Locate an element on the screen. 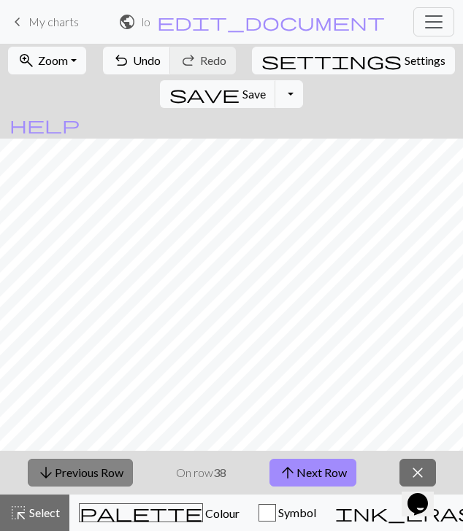  span: My charts is located at coordinates (53, 21).